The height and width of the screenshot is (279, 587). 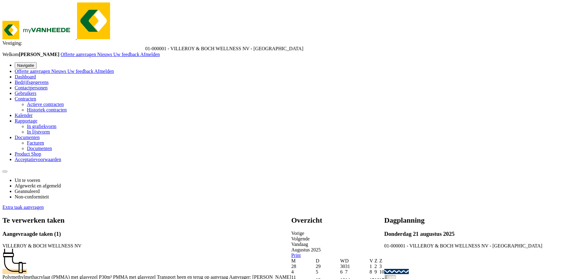 I want to click on span: 6, so click(x=342, y=271).